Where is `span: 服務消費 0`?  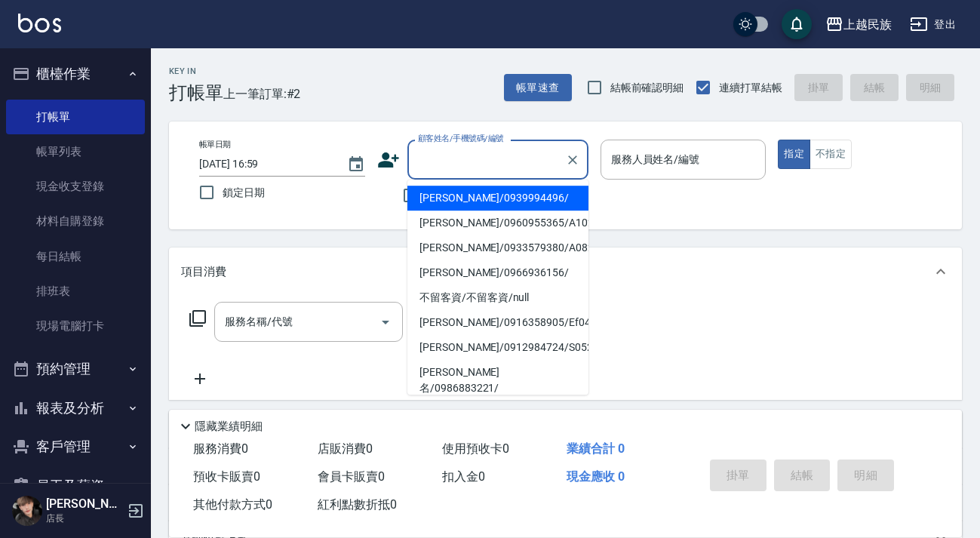
span: 服務消費 0 is located at coordinates (221, 448).